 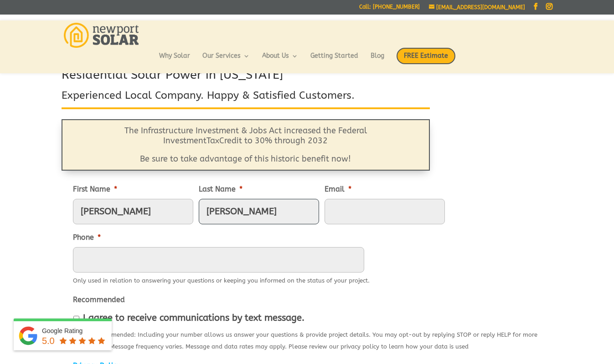 What do you see at coordinates (426, 56) in the screenshot?
I see `span: FREE Estimate` at bounding box center [426, 56].